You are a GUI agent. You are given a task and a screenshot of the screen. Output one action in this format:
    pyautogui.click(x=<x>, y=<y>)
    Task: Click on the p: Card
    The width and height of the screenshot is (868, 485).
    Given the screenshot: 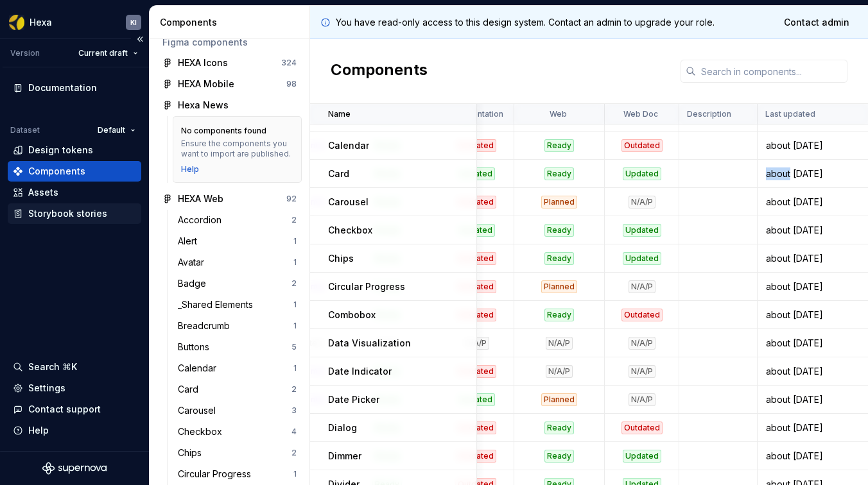 What is the action you would take?
    pyautogui.click(x=338, y=174)
    